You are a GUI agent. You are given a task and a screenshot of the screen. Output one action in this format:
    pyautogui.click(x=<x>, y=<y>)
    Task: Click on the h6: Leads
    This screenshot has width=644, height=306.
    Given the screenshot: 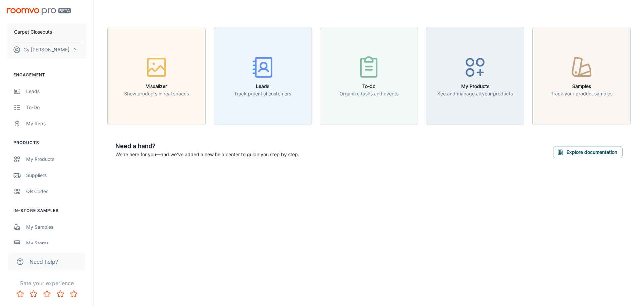 What is the action you would take?
    pyautogui.click(x=263, y=86)
    